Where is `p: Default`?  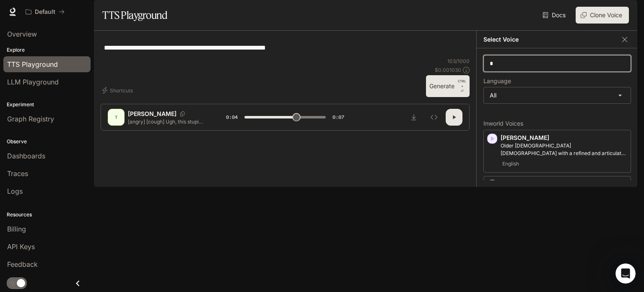 p: Default is located at coordinates (45, 11).